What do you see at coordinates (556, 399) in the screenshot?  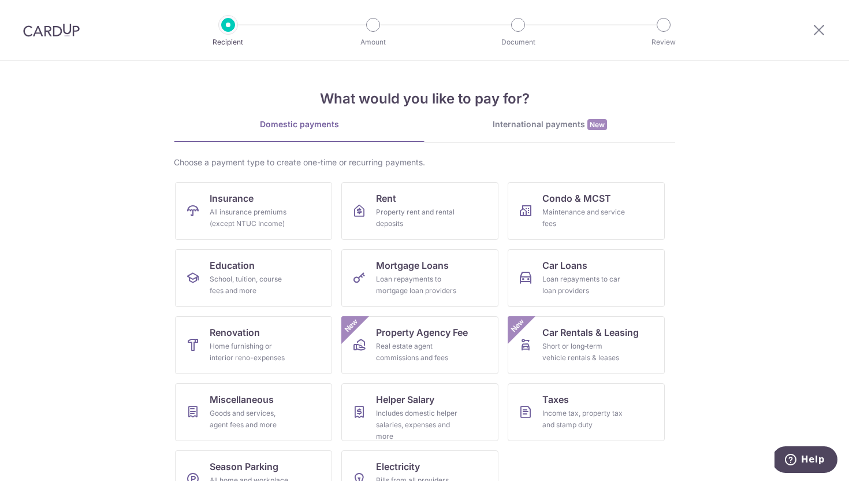 I see `span: Taxes` at bounding box center [556, 399].